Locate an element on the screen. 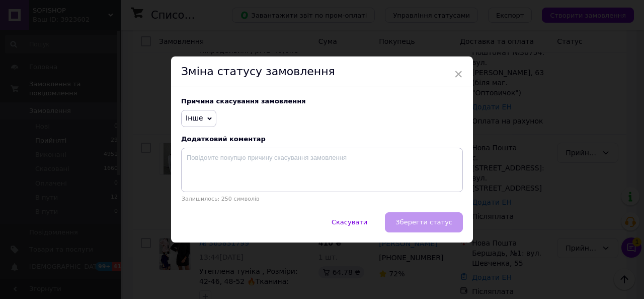  div: Причина скасування замовлення is located at coordinates (322, 101).